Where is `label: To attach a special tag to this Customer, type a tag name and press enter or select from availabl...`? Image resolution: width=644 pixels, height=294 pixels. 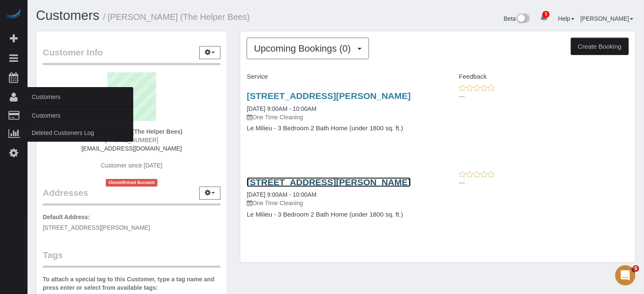
label: To attach a special tag to this Customer, type a tag name and press enter or select from availabl... is located at coordinates (131, 283).